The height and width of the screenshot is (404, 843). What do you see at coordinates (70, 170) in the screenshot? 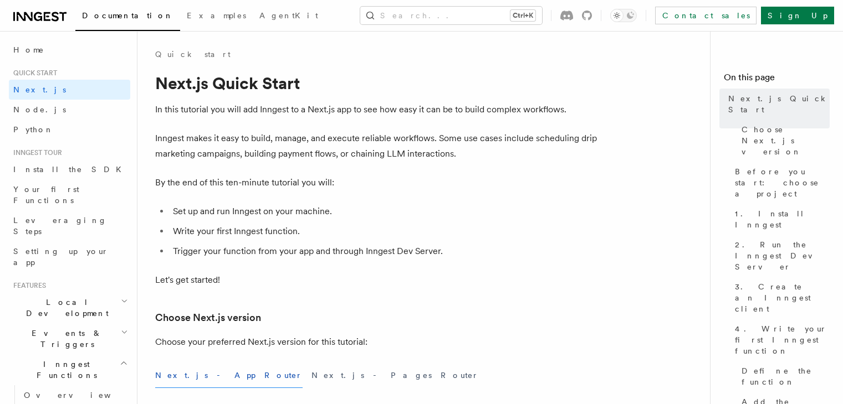
I see `span: Install the SDK` at bounding box center [70, 170].